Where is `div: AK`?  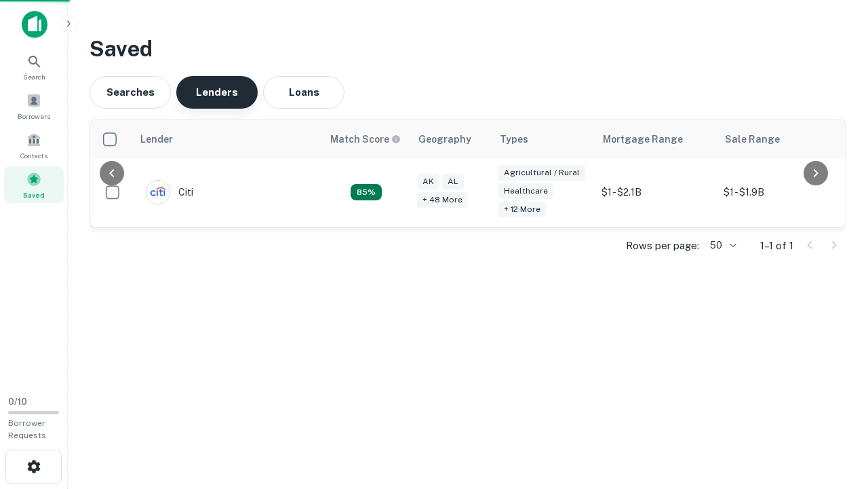
div: AK is located at coordinates (428, 181).